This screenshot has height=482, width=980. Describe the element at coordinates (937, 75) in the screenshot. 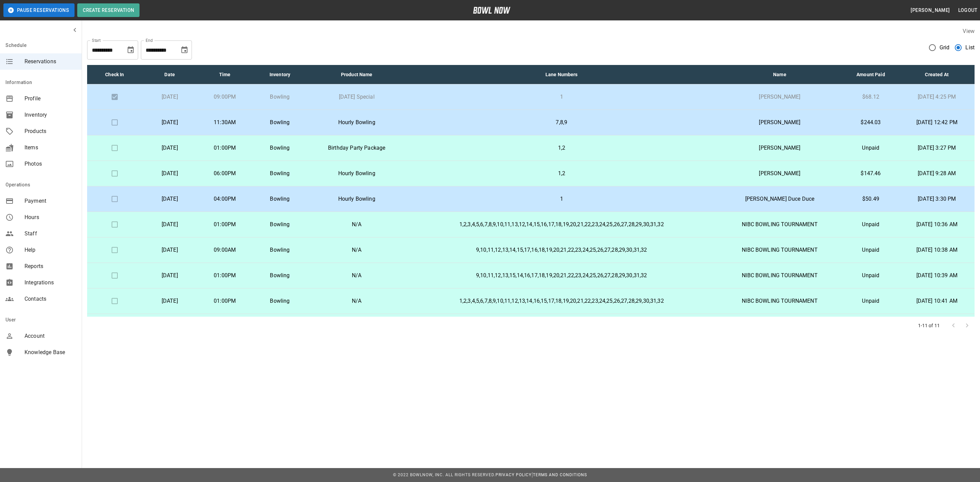

I see `th: Created At` at that location.